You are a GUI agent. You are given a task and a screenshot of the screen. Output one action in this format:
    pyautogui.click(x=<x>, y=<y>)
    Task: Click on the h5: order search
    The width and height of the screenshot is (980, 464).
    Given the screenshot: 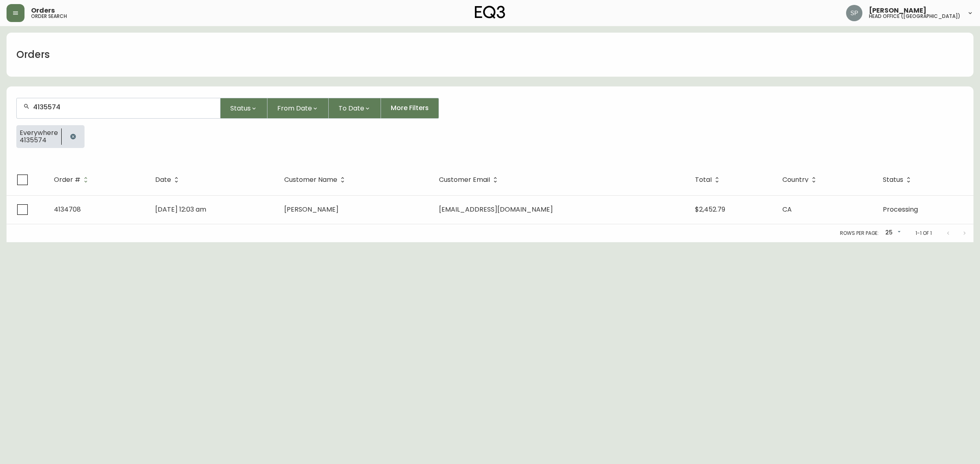 What is the action you would take?
    pyautogui.click(x=49, y=16)
    